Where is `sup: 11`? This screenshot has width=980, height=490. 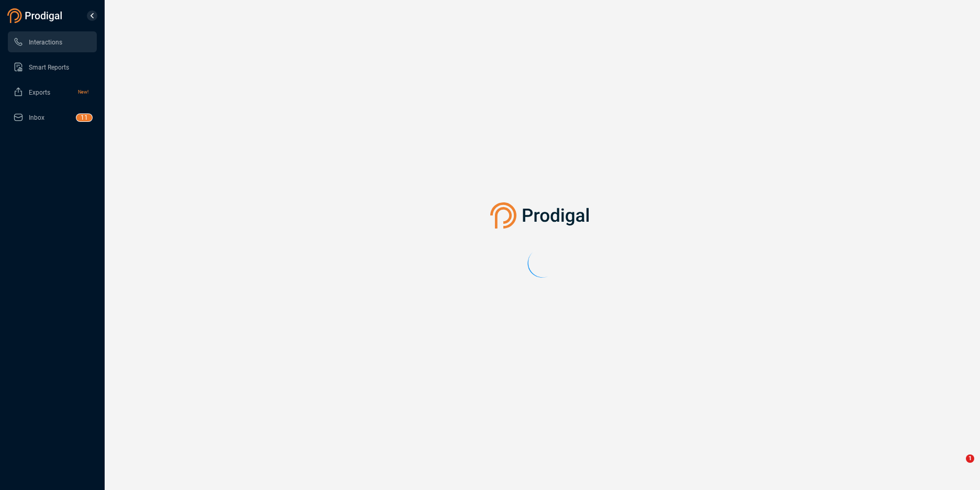
sup: 11 is located at coordinates (85, 117).